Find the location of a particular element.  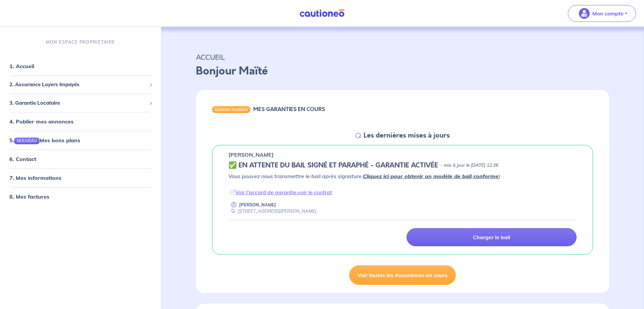

h6: MES GARANTIES EN COURS is located at coordinates (289, 109).